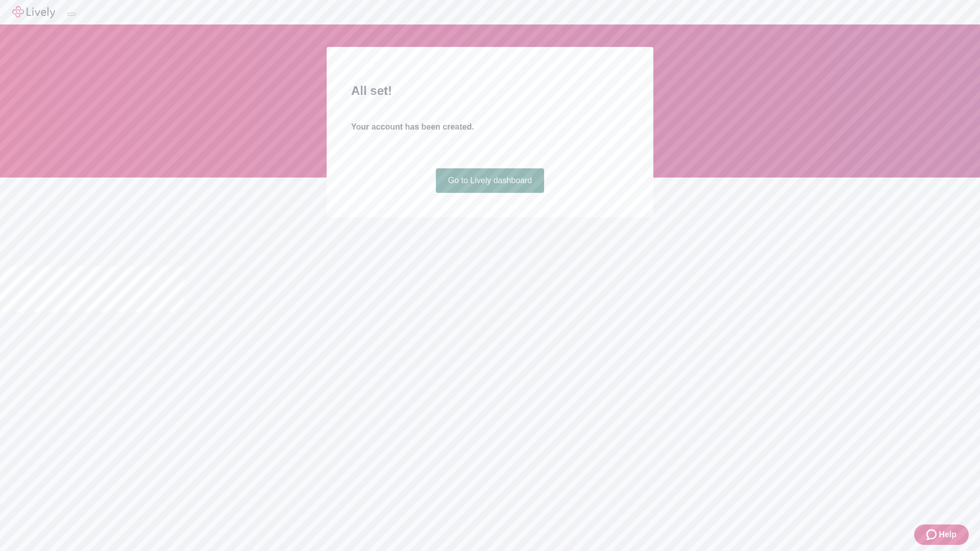  Describe the element at coordinates (72, 15) in the screenshot. I see `button: Log out` at that location.